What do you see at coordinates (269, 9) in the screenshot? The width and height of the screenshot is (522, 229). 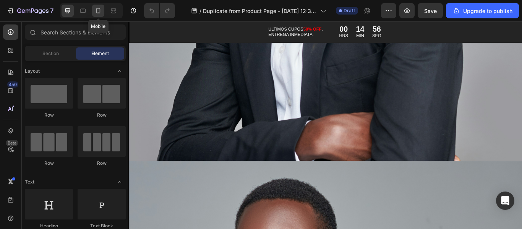 I see `div: 14` at bounding box center [269, 9].